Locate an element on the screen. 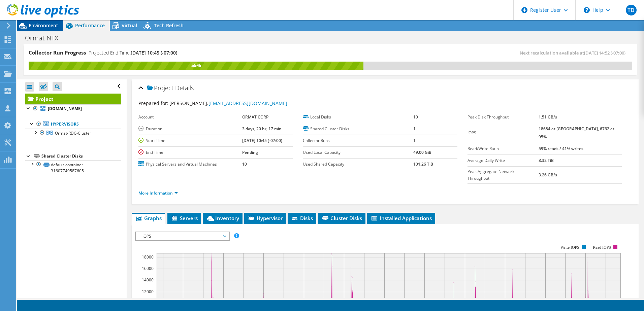  span: Virtual is located at coordinates (129, 25).